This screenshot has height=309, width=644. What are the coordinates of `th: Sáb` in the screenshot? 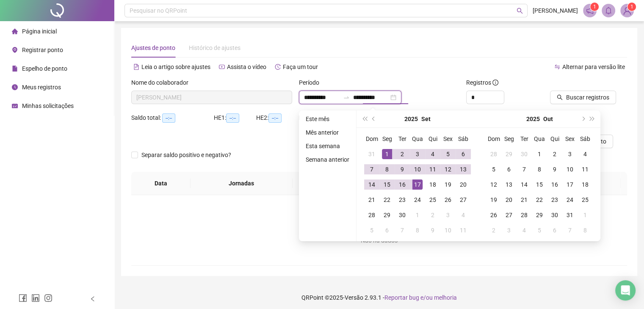 It's located at (463, 139).